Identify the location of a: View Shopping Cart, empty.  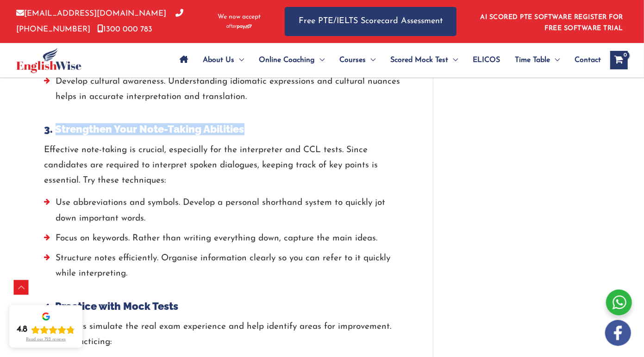
(619, 60).